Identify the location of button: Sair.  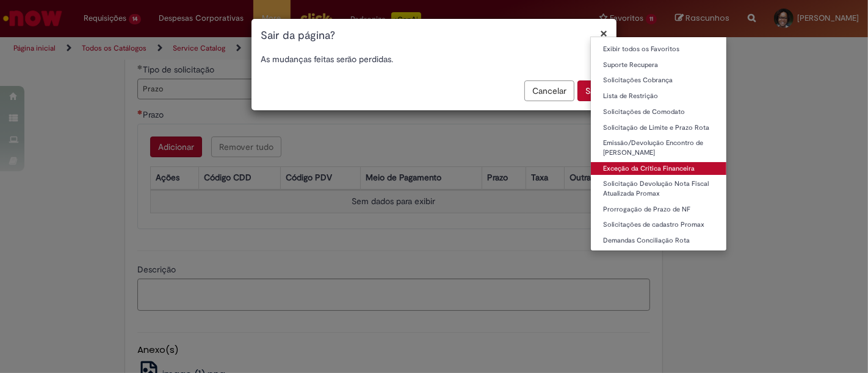
(592, 91).